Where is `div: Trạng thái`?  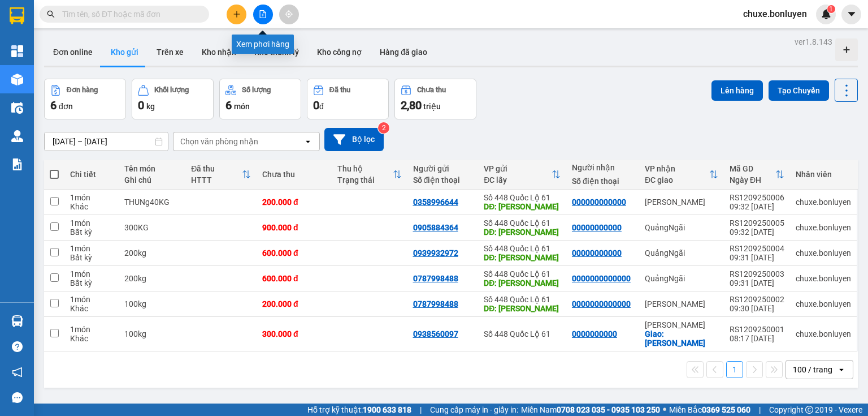
div: Trạng thái is located at coordinates (365, 180).